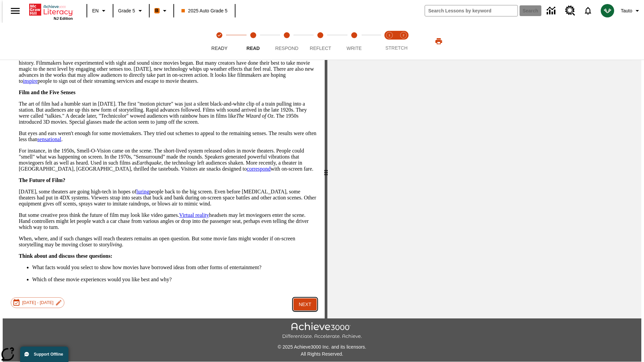 The width and height of the screenshot is (644, 362). Describe the element at coordinates (161, 11) in the screenshot. I see `button: Boost Class color is orange. Change class color` at that location.